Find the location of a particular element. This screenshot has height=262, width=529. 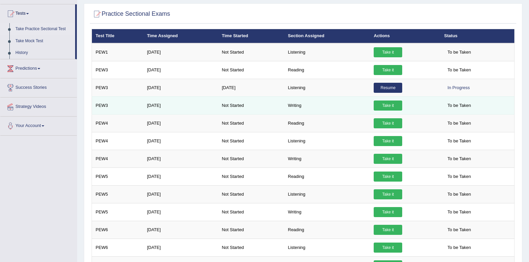

th: Section Assigned is located at coordinates (327, 36).